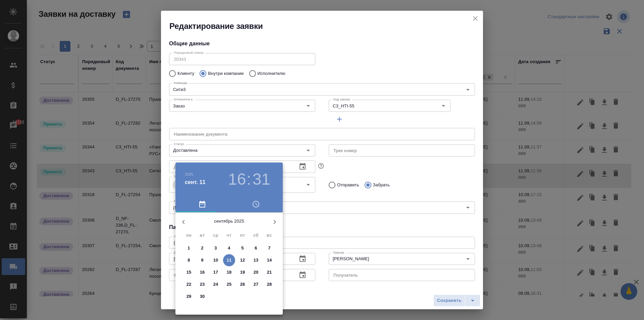  I want to click on span: чт, so click(229, 235).